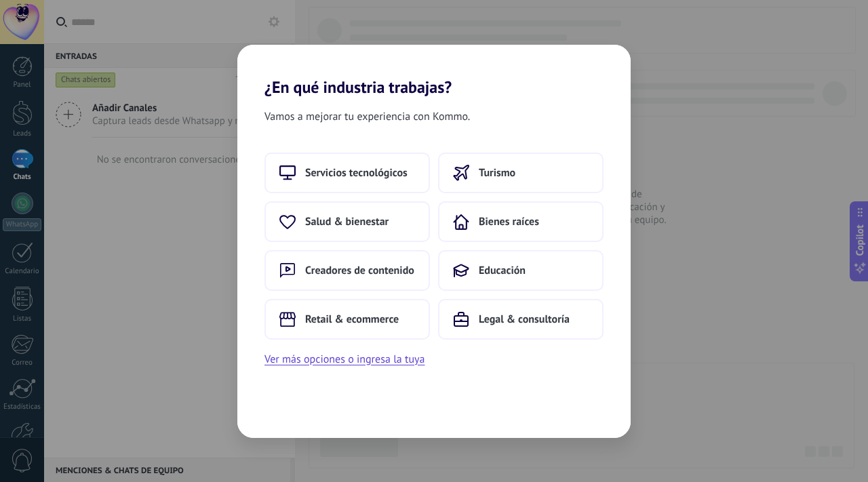 The height and width of the screenshot is (482, 868). Describe the element at coordinates (521, 319) in the screenshot. I see `button: Legal & consultoría` at that location.